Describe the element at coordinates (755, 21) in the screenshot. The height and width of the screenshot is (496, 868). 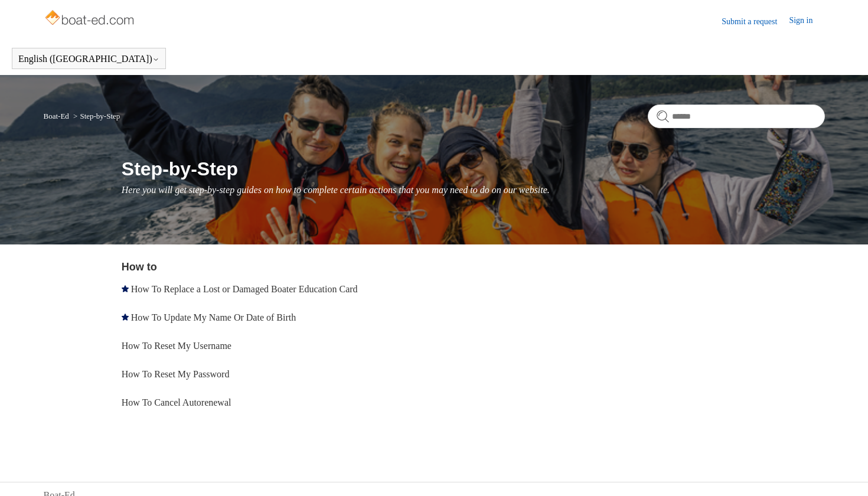
I see `a: Submit a request` at that location.